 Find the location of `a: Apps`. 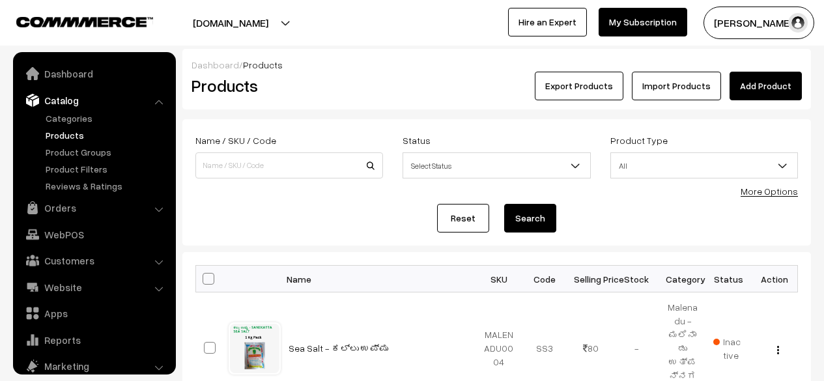

a: Apps is located at coordinates (94, 313).